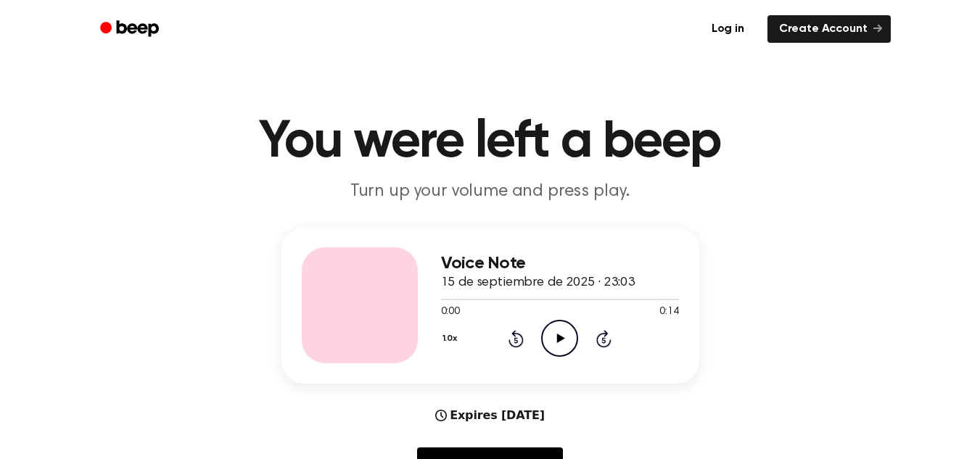  I want to click on h1: You were left a beep, so click(491, 142).